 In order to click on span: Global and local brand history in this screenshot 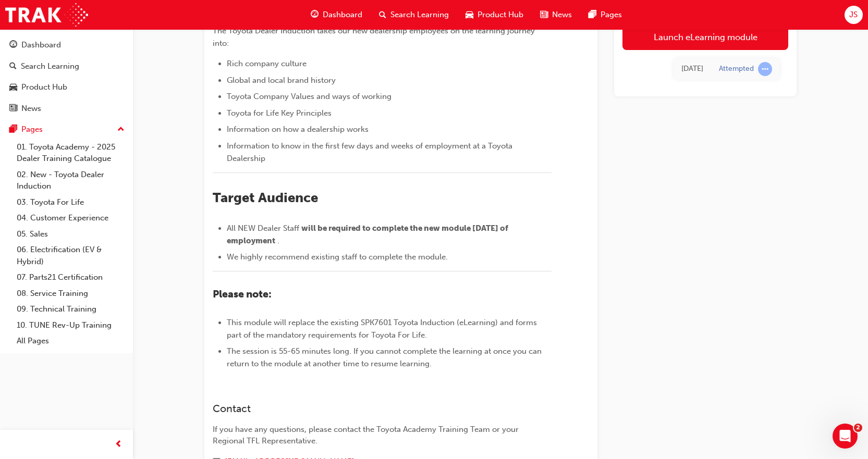, I will do `click(281, 81)`.